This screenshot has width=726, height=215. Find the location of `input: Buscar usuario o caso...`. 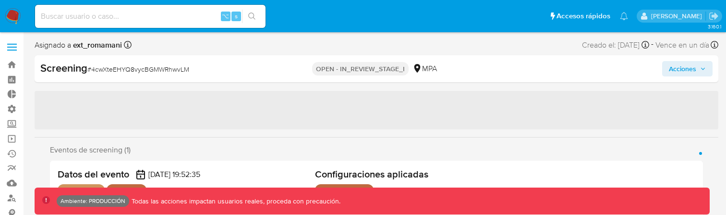

input: Buscar usuario o caso... is located at coordinates (150, 16).